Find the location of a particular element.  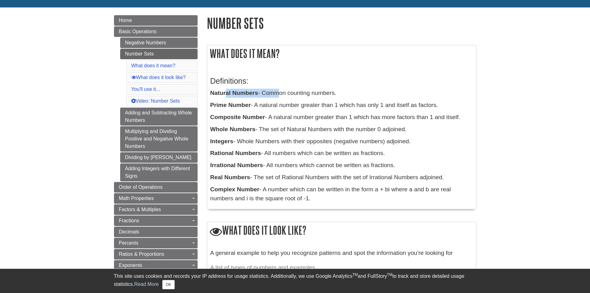

span: Exponents is located at coordinates (131, 265).